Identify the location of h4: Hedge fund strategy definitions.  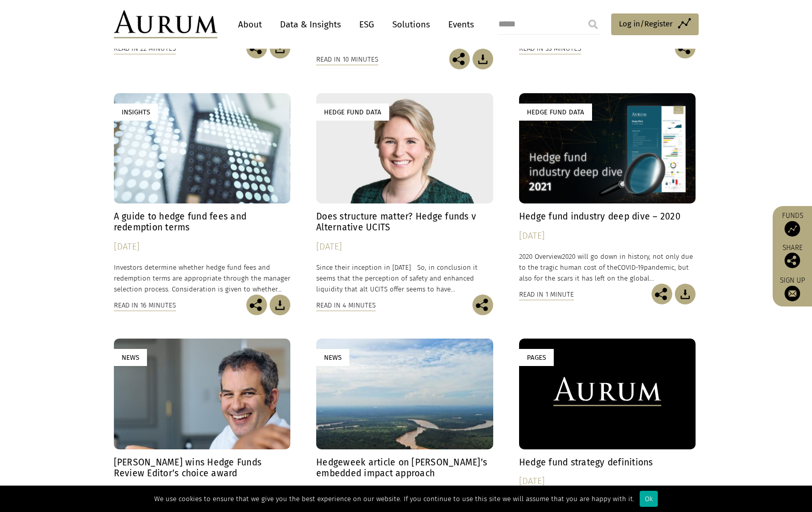
(608, 462).